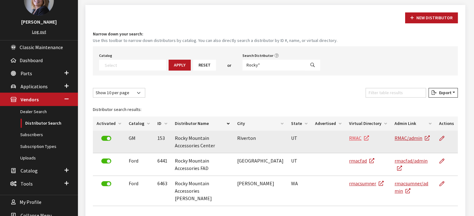 The width and height of the screenshot is (474, 216). Describe the element at coordinates (139, 124) in the screenshot. I see `th: Catalog: activate to sort column ascending` at that location.